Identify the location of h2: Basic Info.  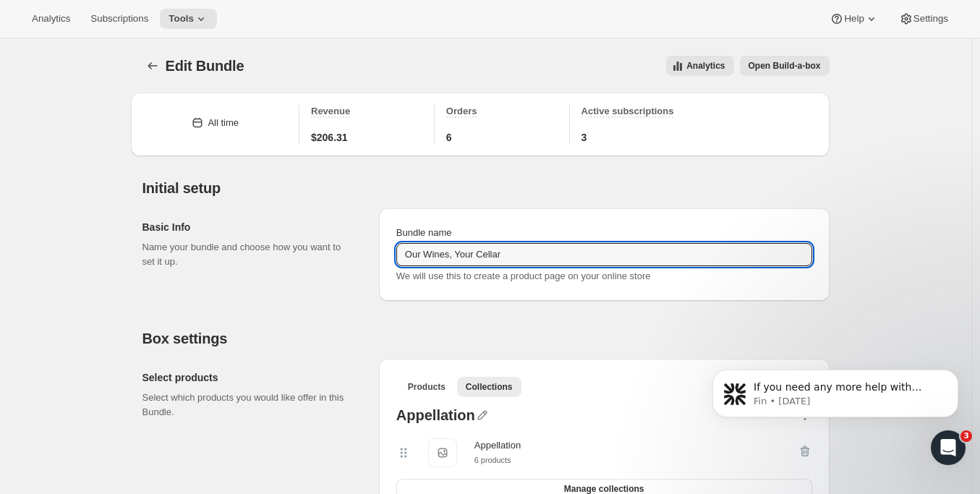
(249, 227).